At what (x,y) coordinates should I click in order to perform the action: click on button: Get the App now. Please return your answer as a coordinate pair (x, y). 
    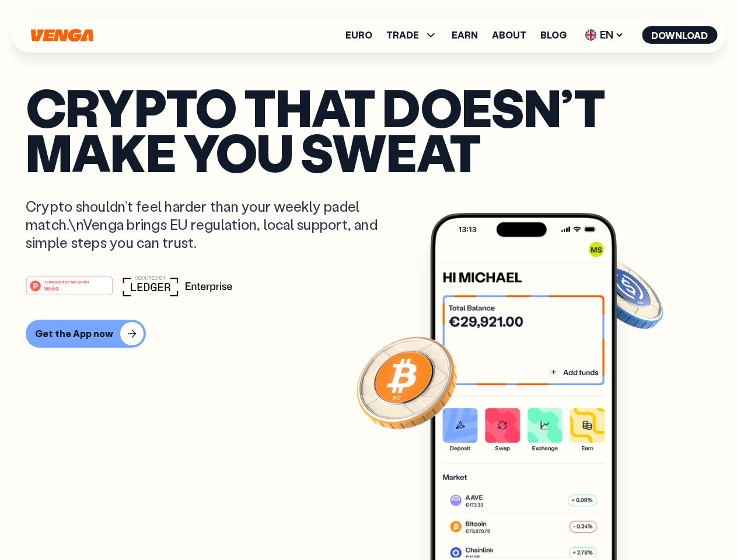
    Looking at the image, I should click on (85, 334).